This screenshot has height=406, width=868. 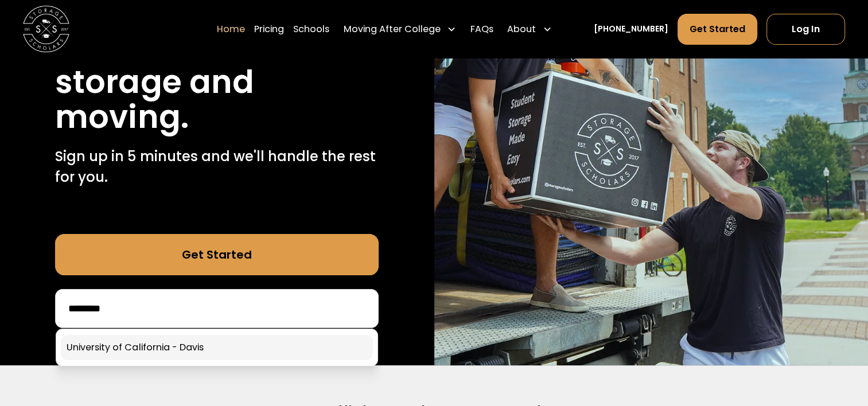 I want to click on a: Pricing, so click(x=270, y=29).